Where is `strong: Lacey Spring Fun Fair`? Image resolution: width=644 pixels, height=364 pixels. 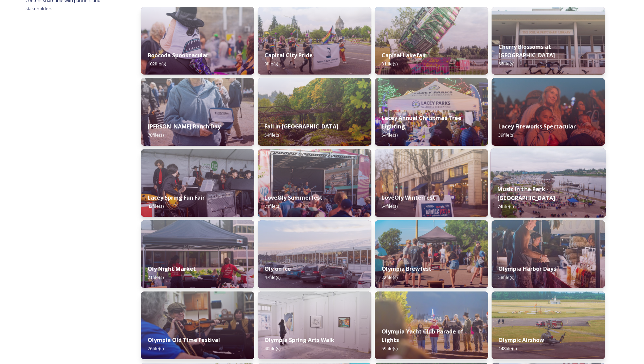
strong: Lacey Spring Fun Fair is located at coordinates (176, 198).